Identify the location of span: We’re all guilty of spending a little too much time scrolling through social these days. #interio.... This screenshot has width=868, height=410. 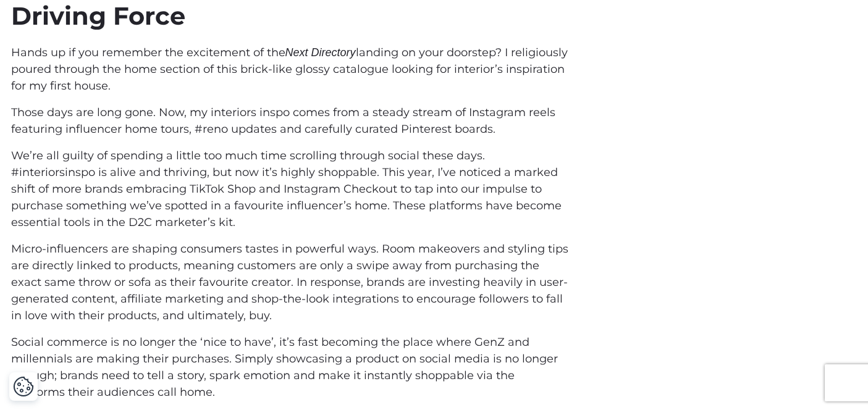
(286, 189).